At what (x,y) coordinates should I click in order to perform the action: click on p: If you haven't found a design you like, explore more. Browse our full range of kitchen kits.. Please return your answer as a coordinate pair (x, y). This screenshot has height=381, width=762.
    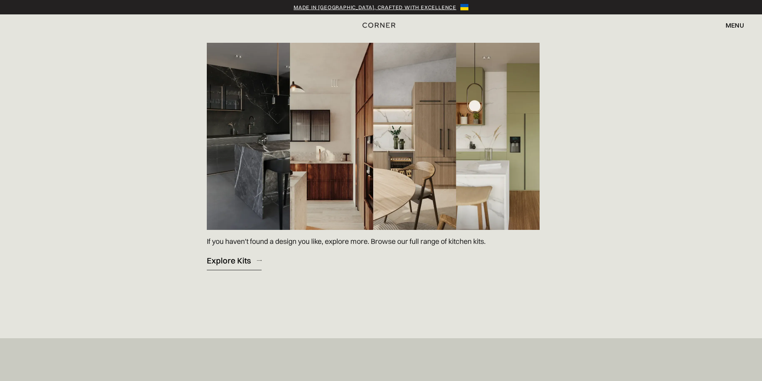
    Looking at the image, I should click on (346, 241).